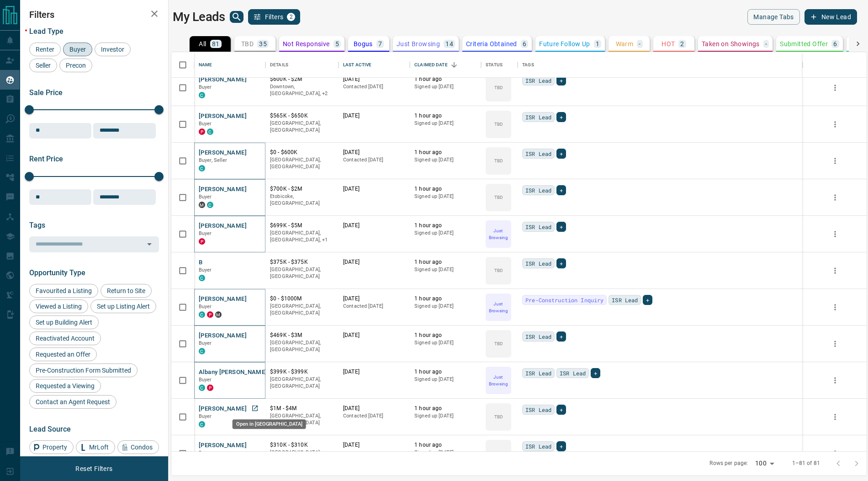 Image resolution: width=868 pixels, height=481 pixels. I want to click on p: Not Responsive, so click(306, 44).